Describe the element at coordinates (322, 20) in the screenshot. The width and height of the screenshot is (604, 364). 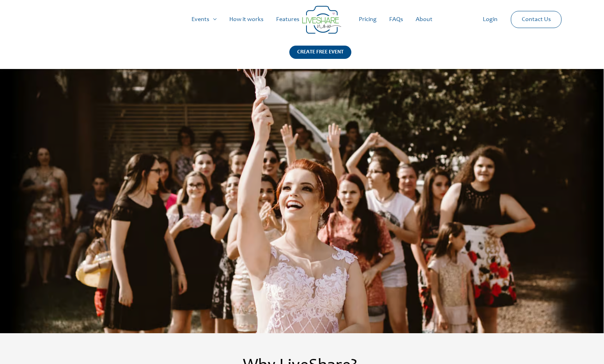
I see `img: Group 14 | Live Photo Slideshow for Events | Create Free Events Album for Any Occasion` at that location.